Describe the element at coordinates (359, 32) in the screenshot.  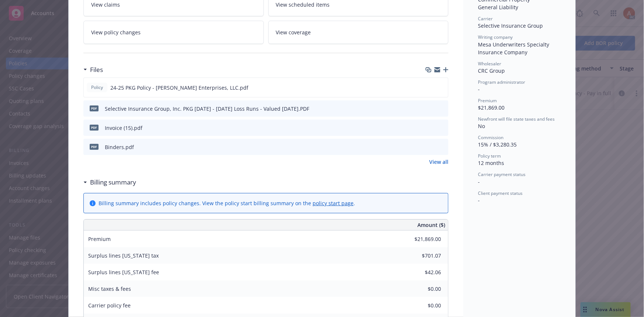
I see `a: View coverage` at that location.